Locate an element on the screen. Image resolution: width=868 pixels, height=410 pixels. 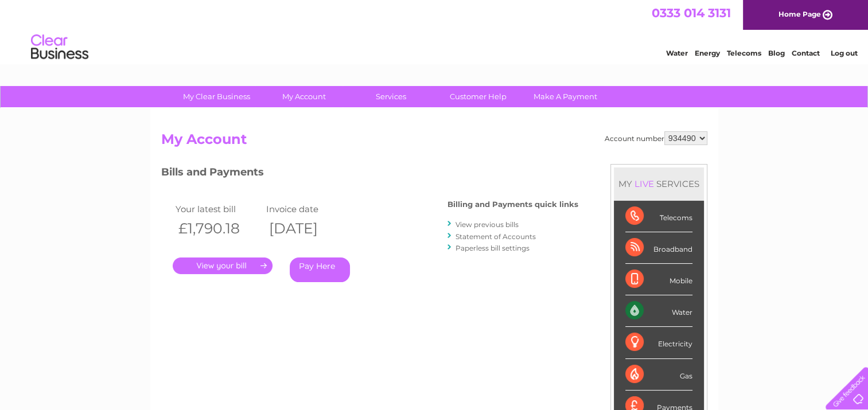
td: Your latest bill is located at coordinates (218, 209).